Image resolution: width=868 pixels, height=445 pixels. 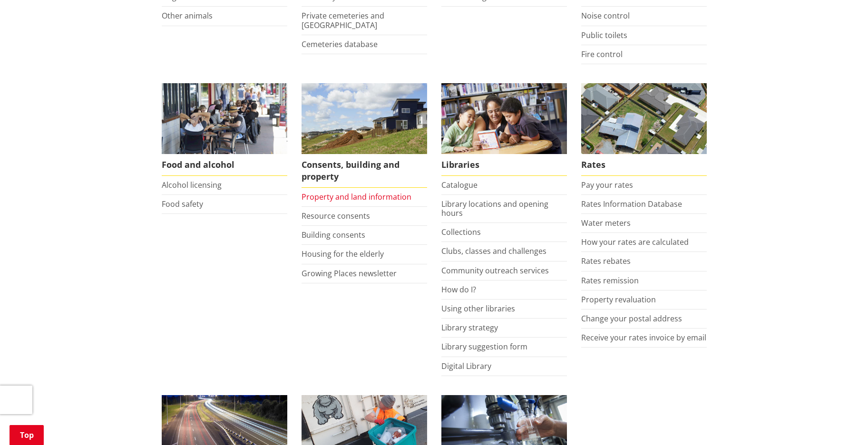 What do you see at coordinates (504, 165) in the screenshot?
I see `span: Libraries` at bounding box center [504, 165].